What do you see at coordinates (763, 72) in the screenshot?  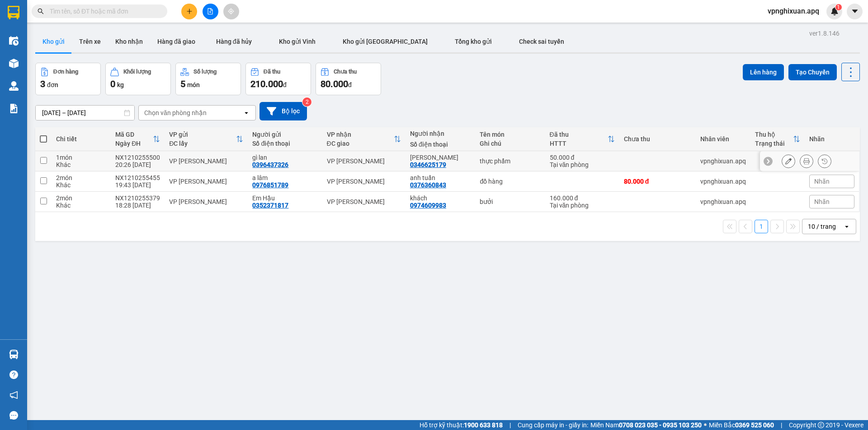 I see `button: Lên hàng` at bounding box center [763, 72].